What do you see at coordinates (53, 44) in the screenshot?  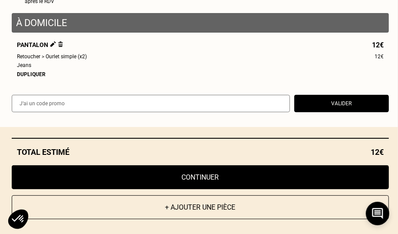 I see `img: Éditer` at bounding box center [53, 44].